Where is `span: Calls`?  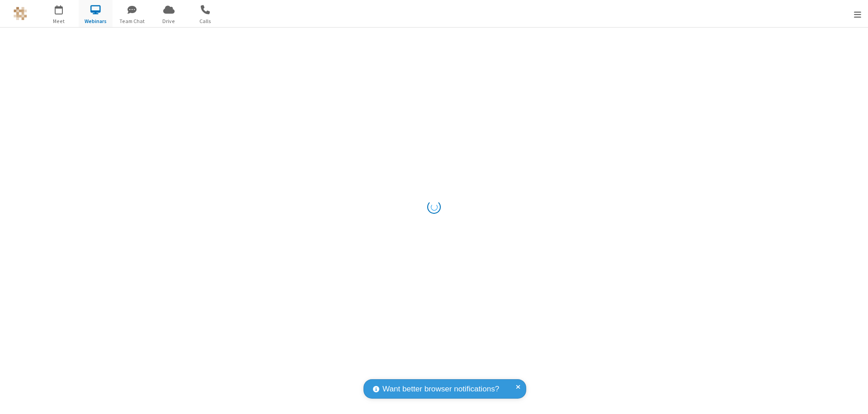
span: Calls is located at coordinates (205, 21).